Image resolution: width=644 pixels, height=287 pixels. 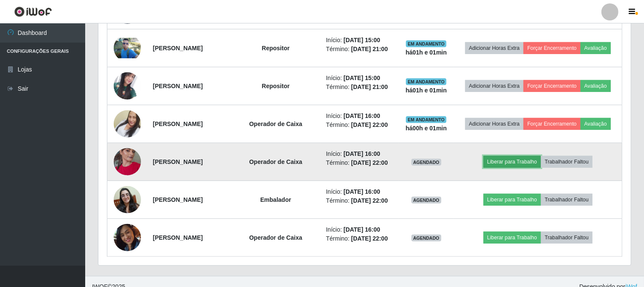 I want to click on img: 1756285916446.jpeg, so click(x=127, y=162).